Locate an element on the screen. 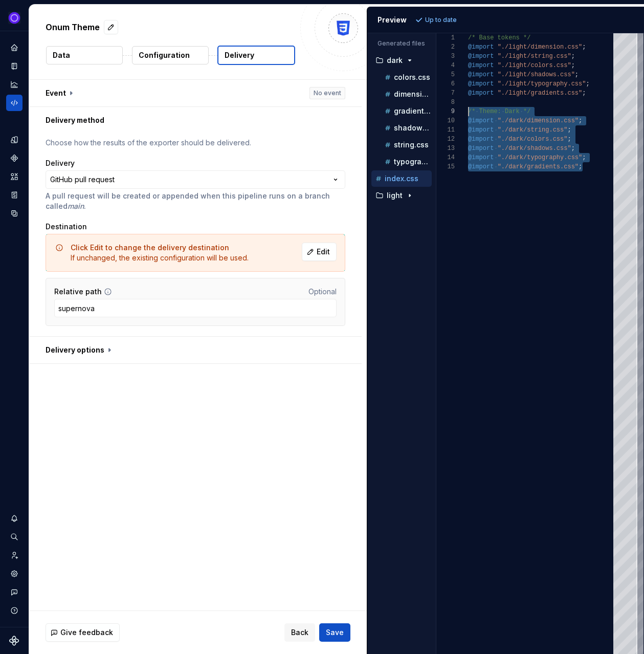 The height and width of the screenshot is (654, 644). button: Notifications is located at coordinates (14, 518).